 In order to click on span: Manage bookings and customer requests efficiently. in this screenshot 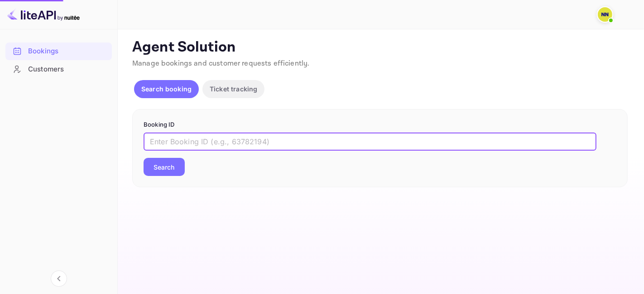, I will do `click(221, 63)`.